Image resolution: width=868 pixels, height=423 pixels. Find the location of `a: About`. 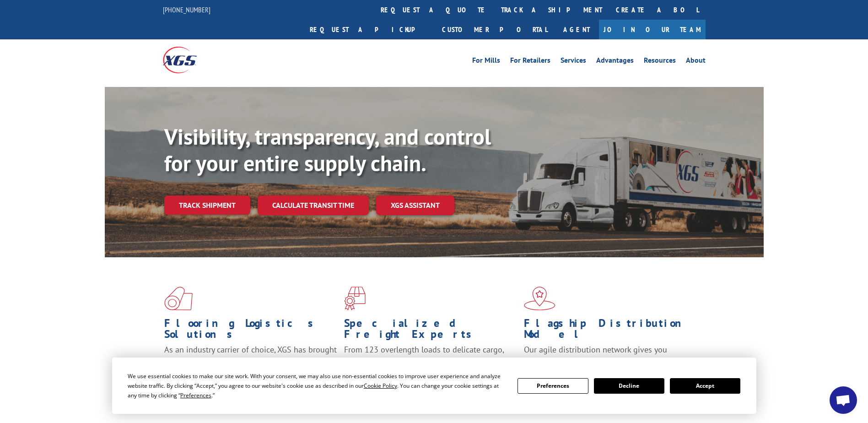

a: About is located at coordinates (696, 62).